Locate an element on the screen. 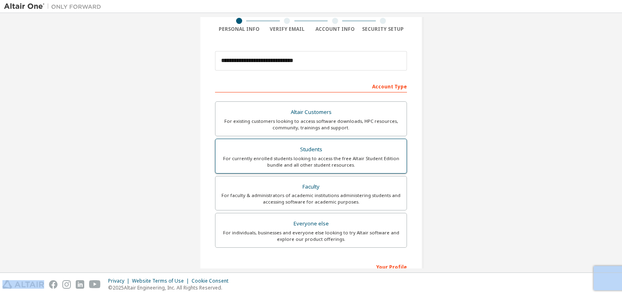 The image size is (622, 296). img: instagram.svg is located at coordinates (66, 284).